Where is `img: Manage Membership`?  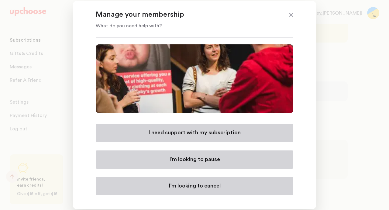 img: Manage Membership is located at coordinates (194, 79).